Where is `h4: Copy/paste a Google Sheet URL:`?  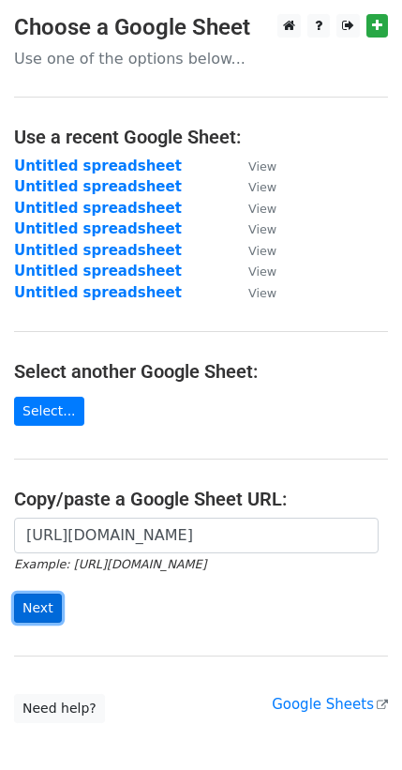 h4: Copy/paste a Google Sheet URL: is located at coordinates (201, 499).